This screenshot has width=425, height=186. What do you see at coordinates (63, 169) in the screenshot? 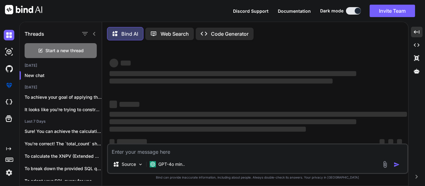
I see `p: To break down the provided SQL query...` at bounding box center [63, 169].